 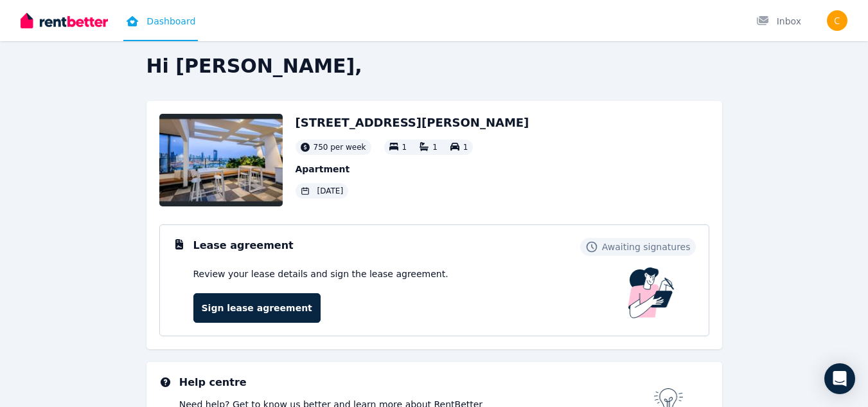 I want to click on div: Inbox, so click(x=779, y=21).